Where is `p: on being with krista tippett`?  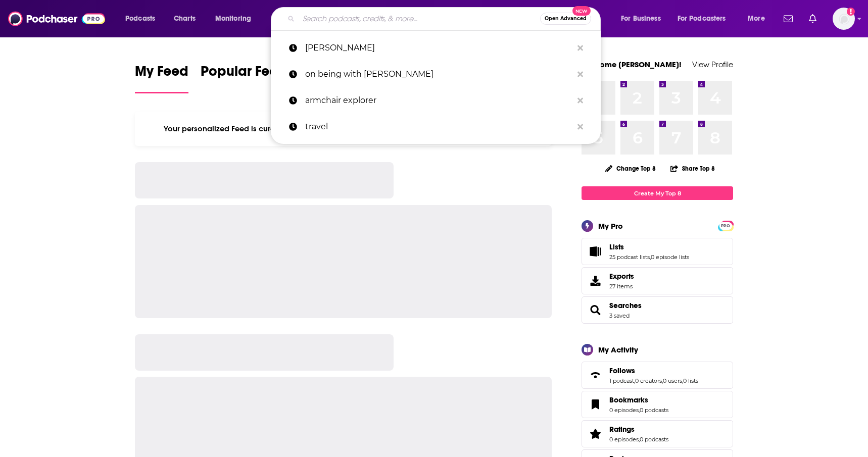 p: on being with krista tippett is located at coordinates (438, 74).